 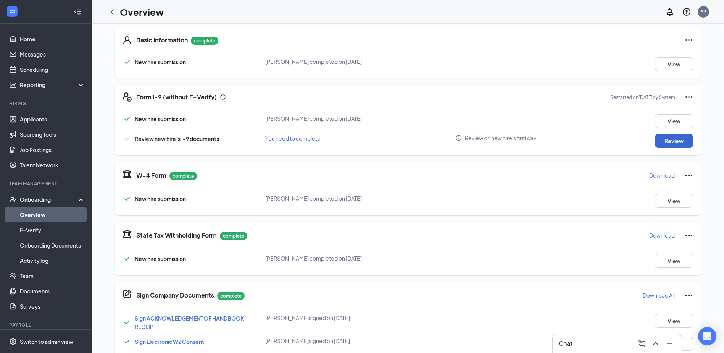 I want to click on a: Messages, so click(x=52, y=54).